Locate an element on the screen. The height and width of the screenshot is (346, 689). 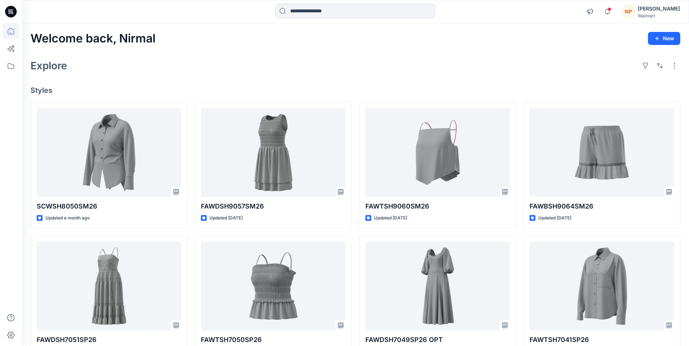
a: SCWSH8050SM26 is located at coordinates (109, 152).